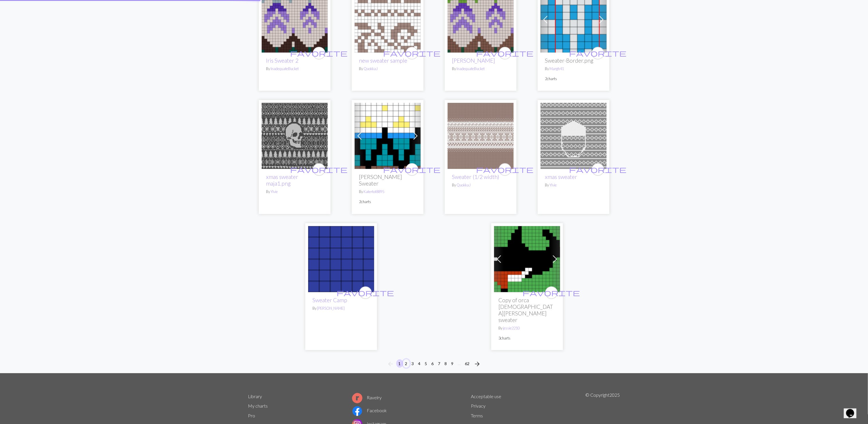  I want to click on a: Pro, so click(252, 415).